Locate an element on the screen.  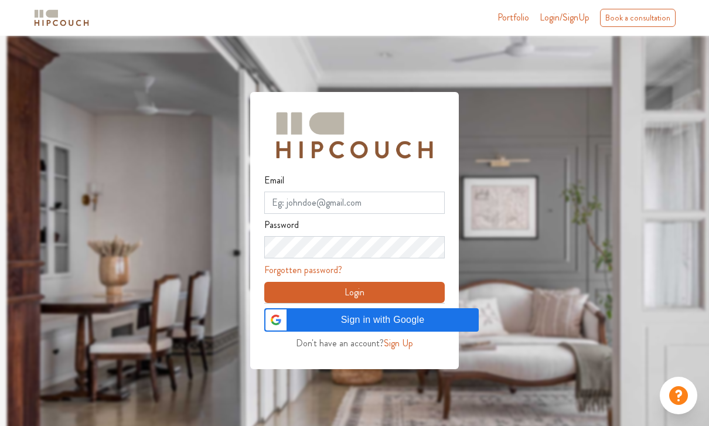
span: Sign in with Google is located at coordinates (382, 320).